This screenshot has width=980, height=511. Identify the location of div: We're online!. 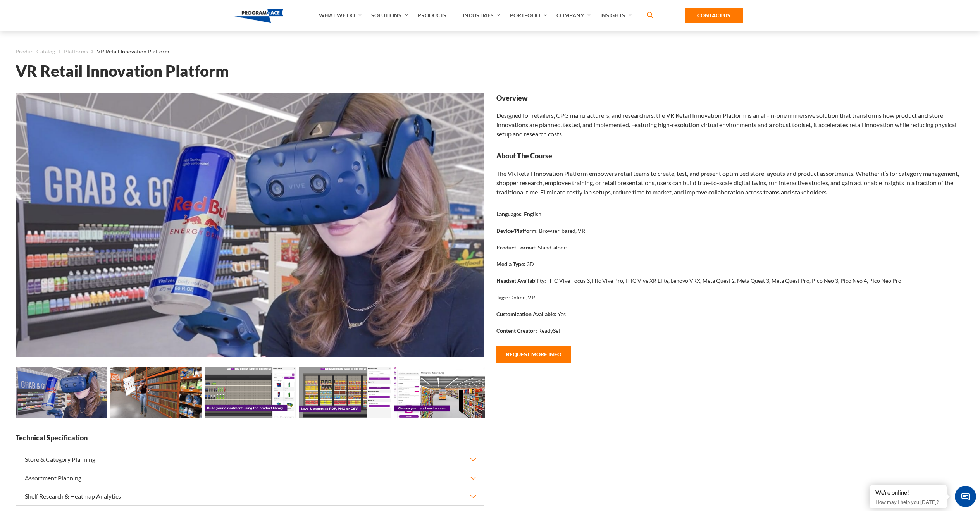
(908, 493).